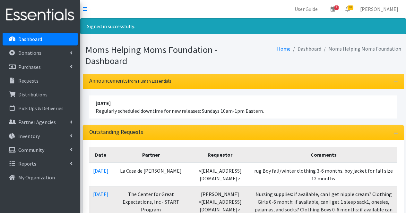 Image resolution: width=406 pixels, height=213 pixels. What do you see at coordinates (30, 67) in the screenshot?
I see `p: Purchases` at bounding box center [30, 67].